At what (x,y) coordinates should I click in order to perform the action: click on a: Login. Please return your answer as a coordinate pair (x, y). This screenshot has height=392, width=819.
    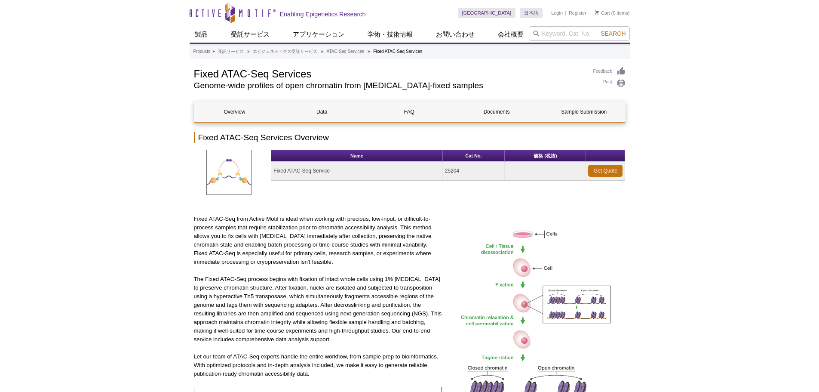
    Looking at the image, I should click on (557, 13).